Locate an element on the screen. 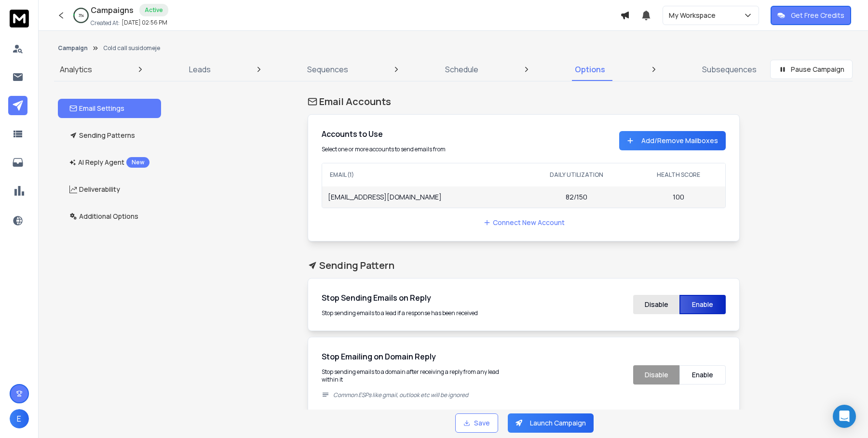 Image resolution: width=868 pixels, height=438 pixels. button: E is located at coordinates (19, 419).